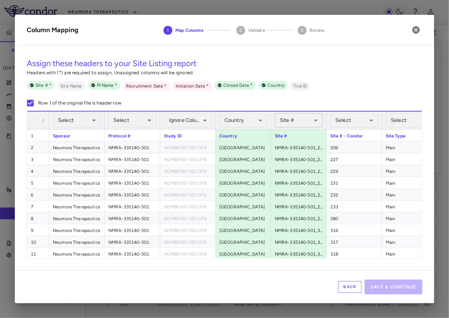 The image size is (449, 318). What do you see at coordinates (354, 242) in the screenshot?
I see `div: 317` at bounding box center [354, 242].